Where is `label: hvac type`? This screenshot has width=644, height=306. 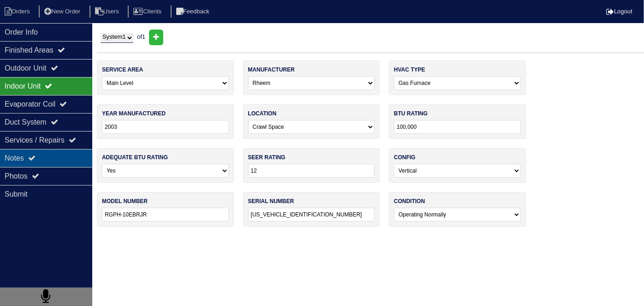 label: hvac type is located at coordinates (410, 70).